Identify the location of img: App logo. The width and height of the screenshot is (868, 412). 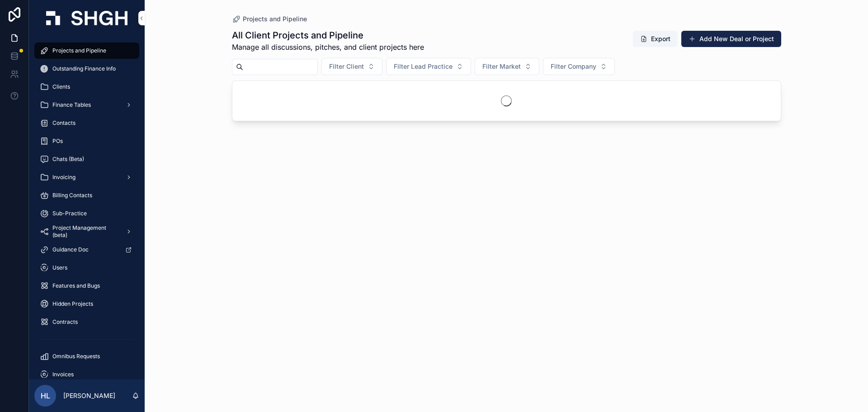
(87, 18).